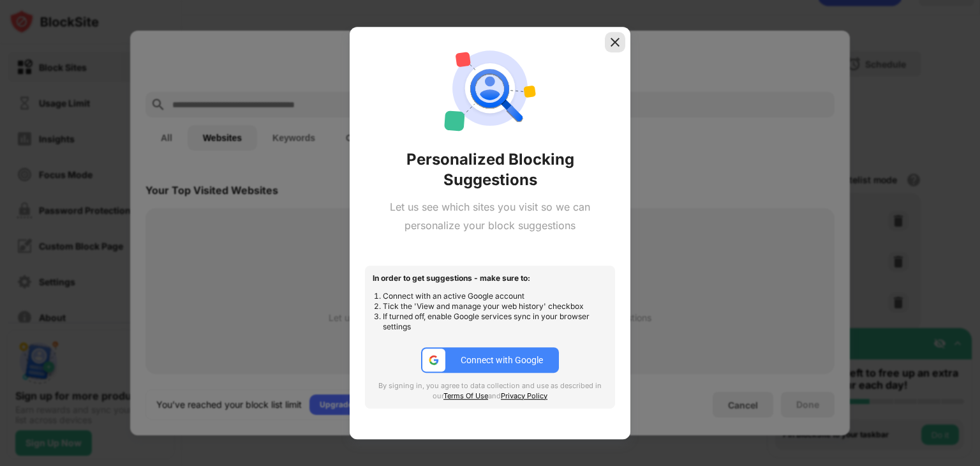  Describe the element at coordinates (490, 170) in the screenshot. I see `div: Personalized Blocking Suggestions` at that location.